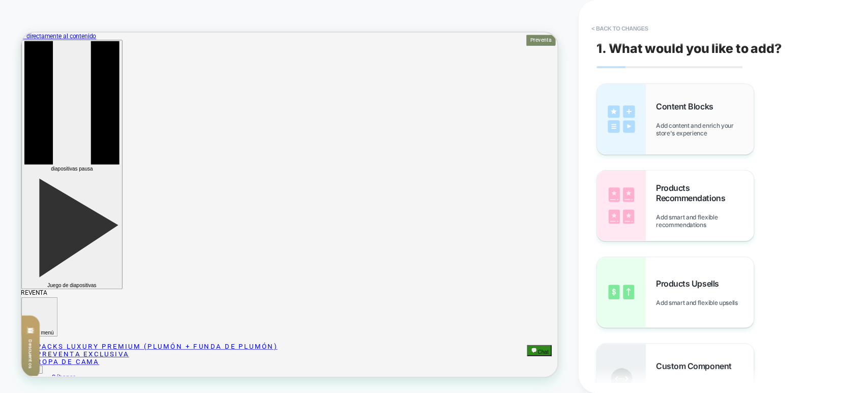 This screenshot has height=393, width=868. I want to click on span: Products Recommendations, so click(705, 193).